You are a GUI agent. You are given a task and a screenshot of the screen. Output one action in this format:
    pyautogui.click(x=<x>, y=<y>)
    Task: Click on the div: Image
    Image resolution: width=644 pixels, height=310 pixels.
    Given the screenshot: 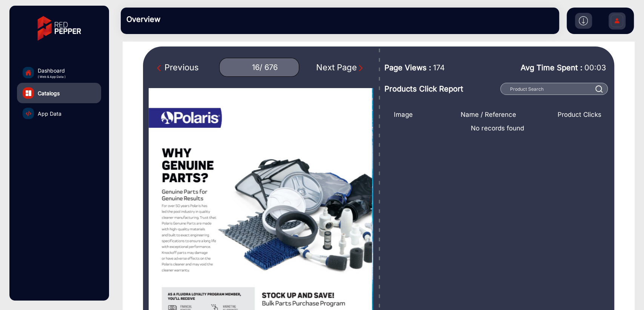 What is the action you would take?
    pyautogui.click(x=406, y=114)
    